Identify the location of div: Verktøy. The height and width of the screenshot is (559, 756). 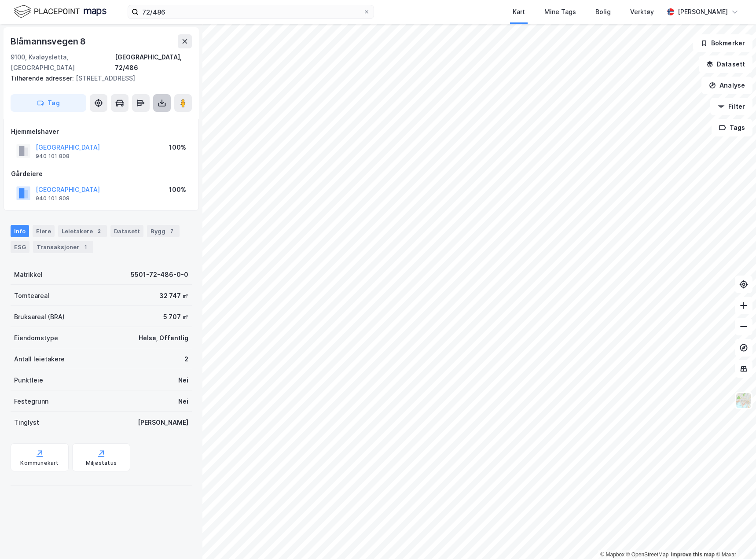
(642, 12).